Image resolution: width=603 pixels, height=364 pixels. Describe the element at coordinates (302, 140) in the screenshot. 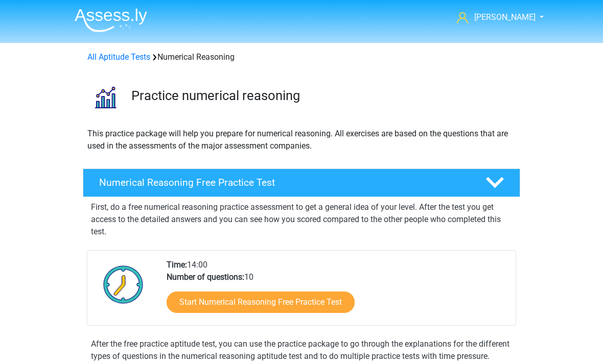

I see `p: This practice package will help you prepare for numerical reasoning. All exercises are based on t...` at that location.